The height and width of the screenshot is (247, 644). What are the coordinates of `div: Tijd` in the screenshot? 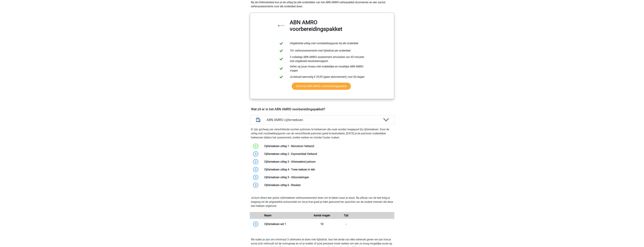 It's located at (346, 216).